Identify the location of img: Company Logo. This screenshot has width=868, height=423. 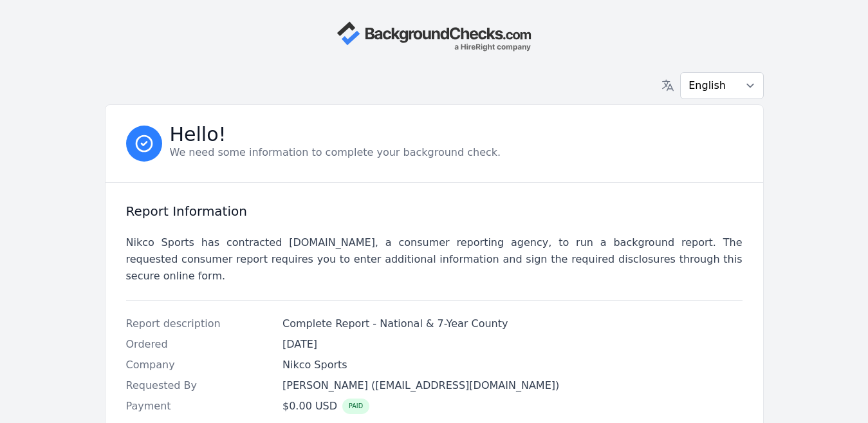
(434, 36).